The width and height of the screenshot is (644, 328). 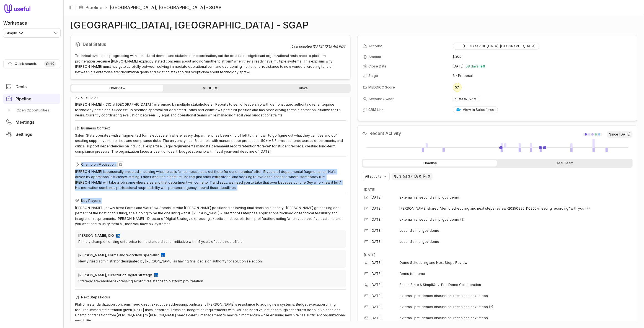 I want to click on td: 3 - Proposal, so click(x=542, y=76).